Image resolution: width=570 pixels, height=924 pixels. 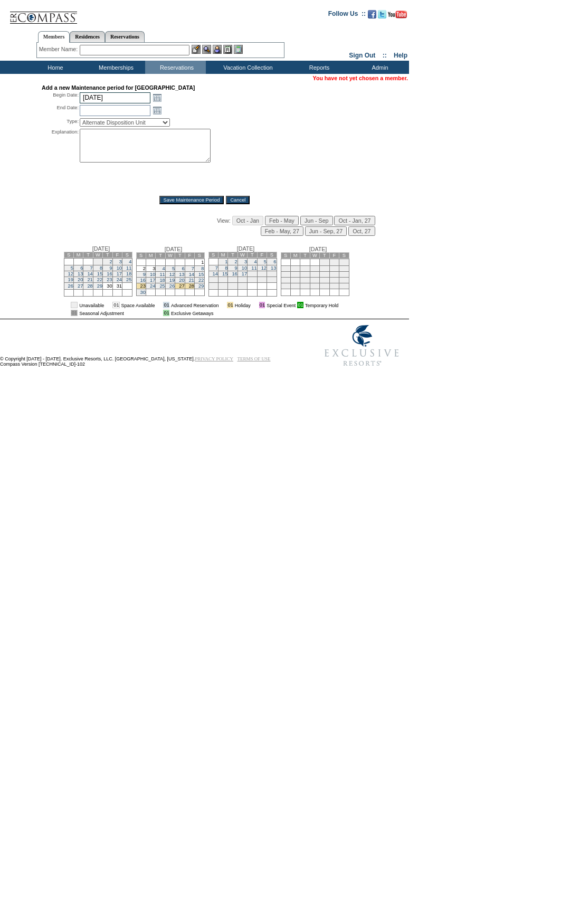 What do you see at coordinates (162, 280) in the screenshot?
I see `a: 18` at bounding box center [162, 280].